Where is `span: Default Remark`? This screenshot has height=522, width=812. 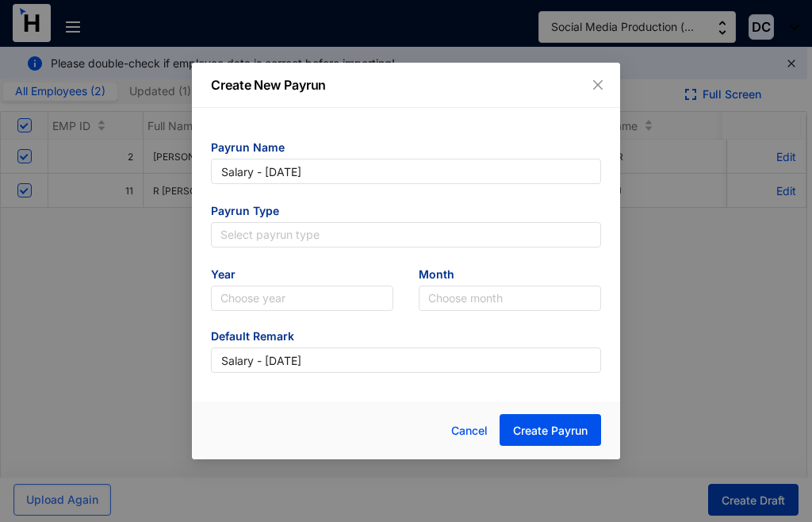
span: Default Remark is located at coordinates (406, 338).